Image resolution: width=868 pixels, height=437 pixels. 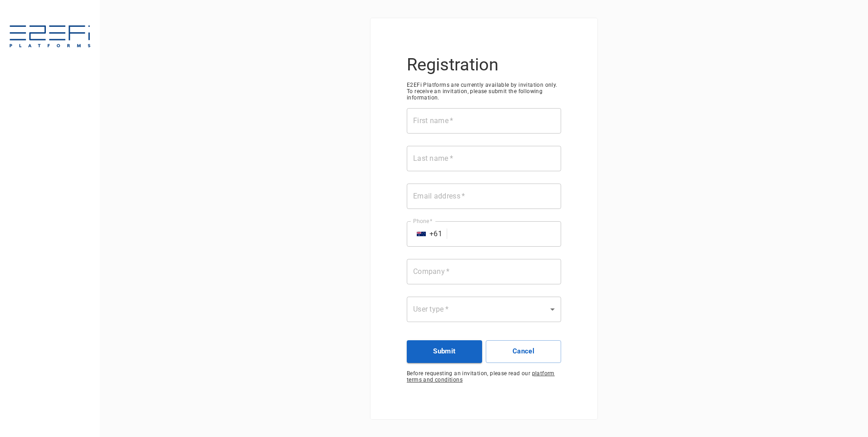 What do you see at coordinates (423, 221) in the screenshot?
I see `label: Phone` at bounding box center [423, 221].